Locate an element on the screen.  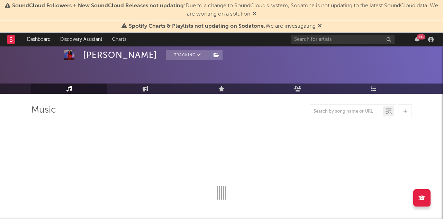
div: 99 + is located at coordinates (421, 37).